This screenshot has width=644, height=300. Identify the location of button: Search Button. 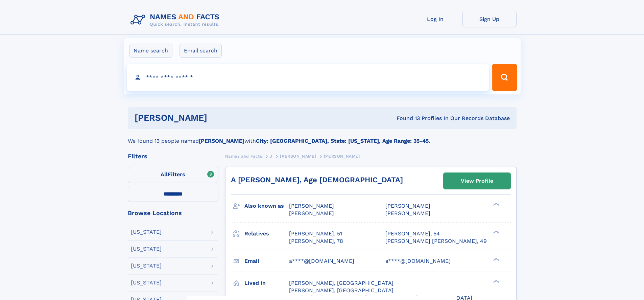
(505, 77).